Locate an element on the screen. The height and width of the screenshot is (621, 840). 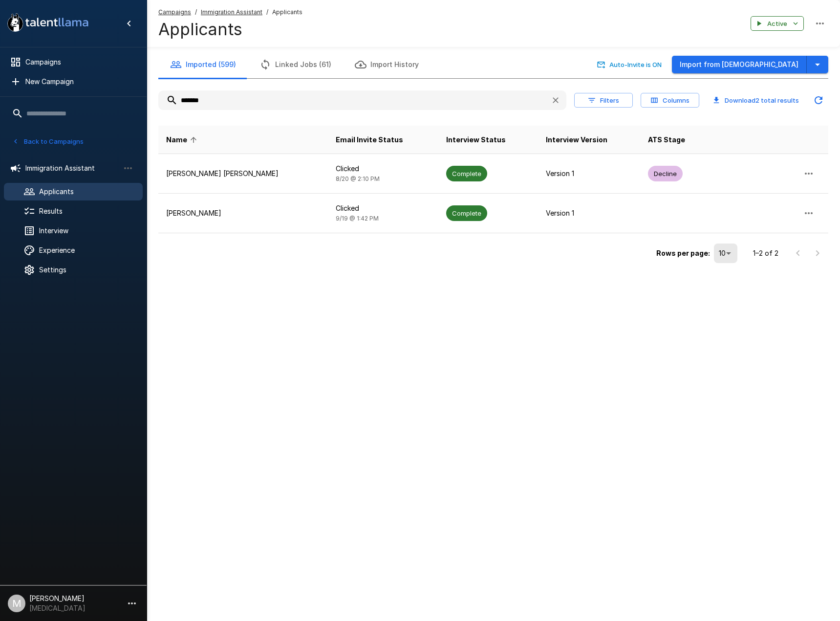
span: ATS Stage is located at coordinates (667, 140).